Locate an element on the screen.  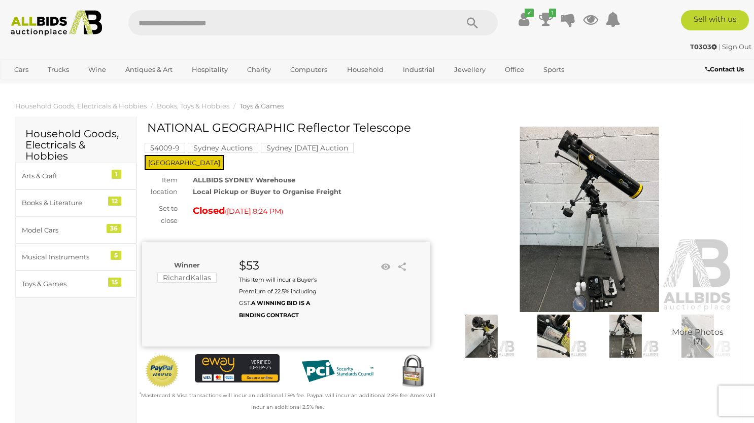
a: 1 is located at coordinates (546, 19).